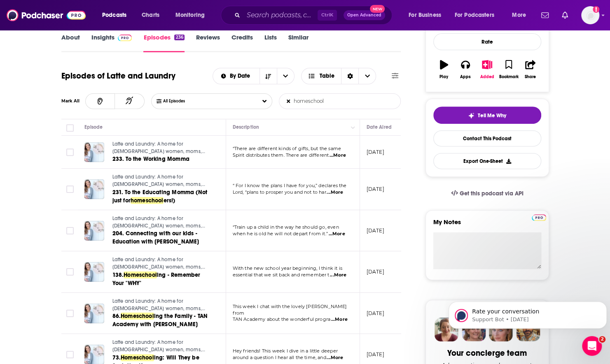 The width and height of the screenshot is (610, 364). I want to click on div: 236, so click(179, 38).